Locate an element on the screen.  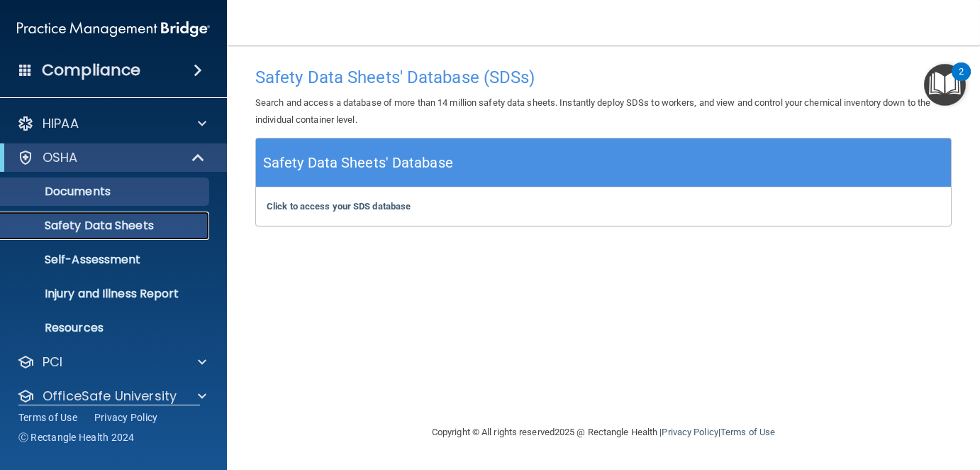
p: Search and access a database of more than 14 million safety data sheets. Instantly deploy SDSs to... is located at coordinates (603, 111).